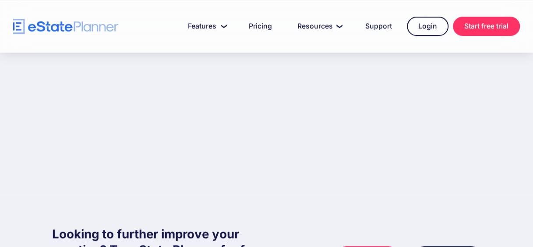  I want to click on a: Features, so click(205, 26).